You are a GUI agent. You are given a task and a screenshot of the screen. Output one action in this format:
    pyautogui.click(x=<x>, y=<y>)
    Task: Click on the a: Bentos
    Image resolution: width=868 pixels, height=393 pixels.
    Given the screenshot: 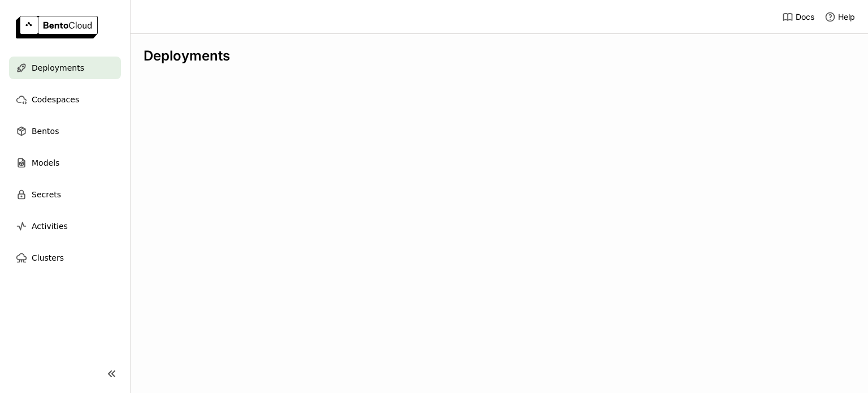 What is the action you would take?
    pyautogui.click(x=65, y=131)
    